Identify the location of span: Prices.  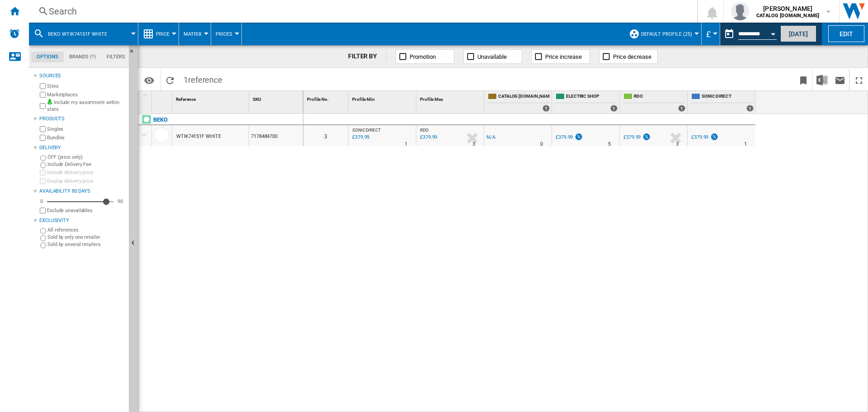
(224, 34).